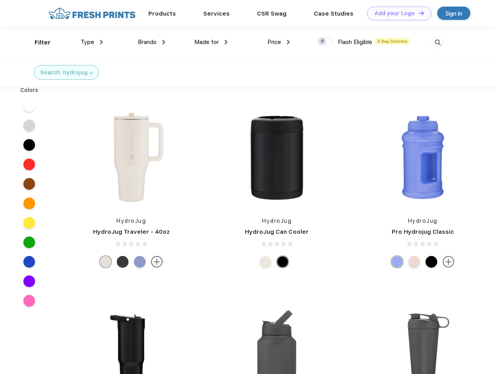  I want to click on span: 5 Day Delivery, so click(393, 41).